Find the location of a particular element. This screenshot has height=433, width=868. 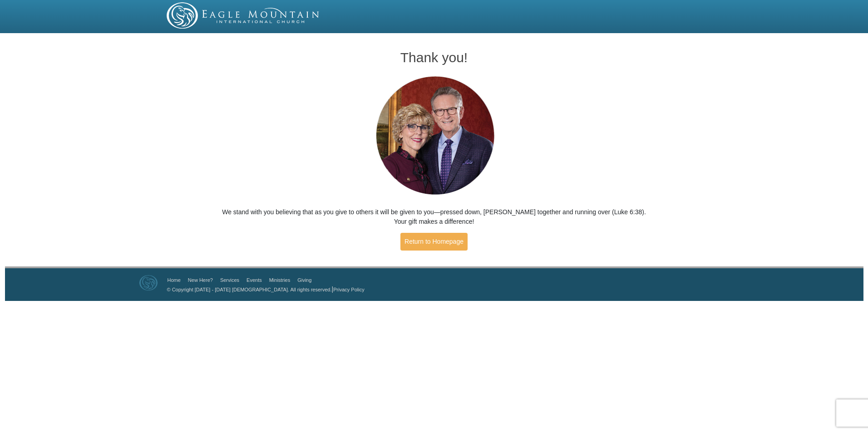

a: Services is located at coordinates (230, 281).